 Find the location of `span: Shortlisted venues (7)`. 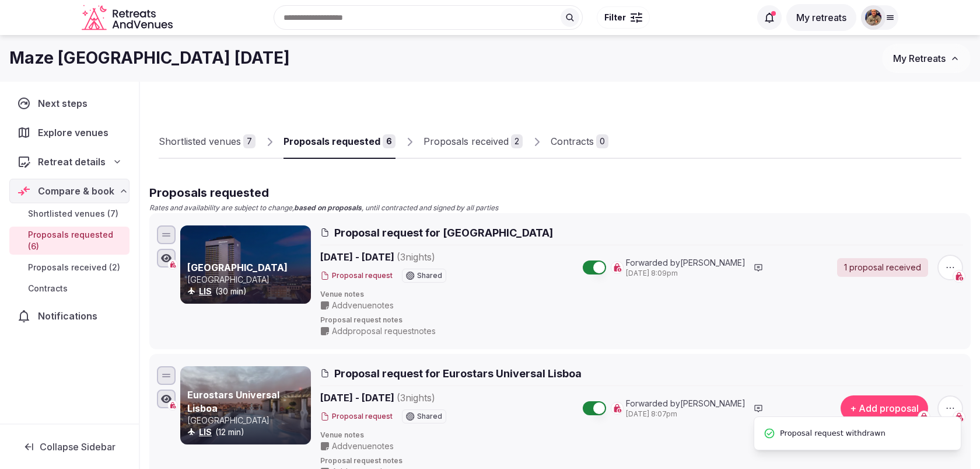

span: Shortlisted venues (7) is located at coordinates (73, 214).